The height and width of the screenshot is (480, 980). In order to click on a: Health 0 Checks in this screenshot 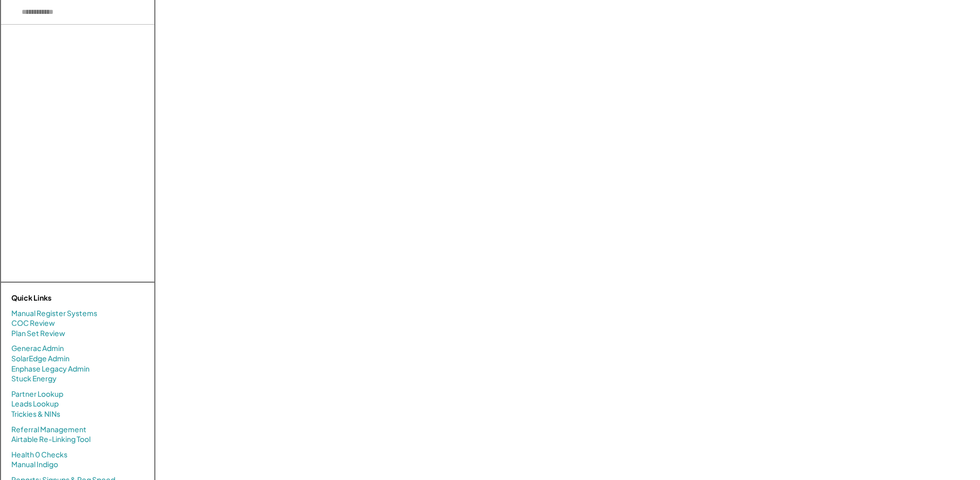, I will do `click(39, 455)`.